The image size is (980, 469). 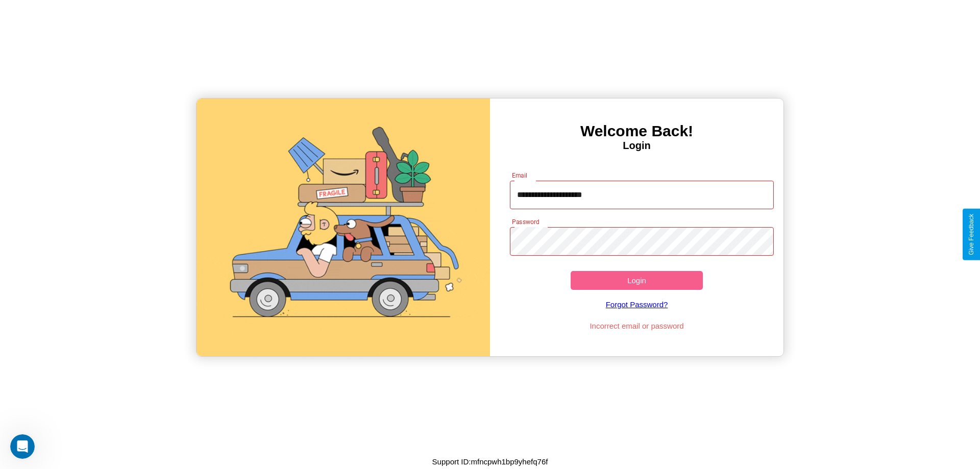 What do you see at coordinates (526, 222) in the screenshot?
I see `label: Password` at bounding box center [526, 222].